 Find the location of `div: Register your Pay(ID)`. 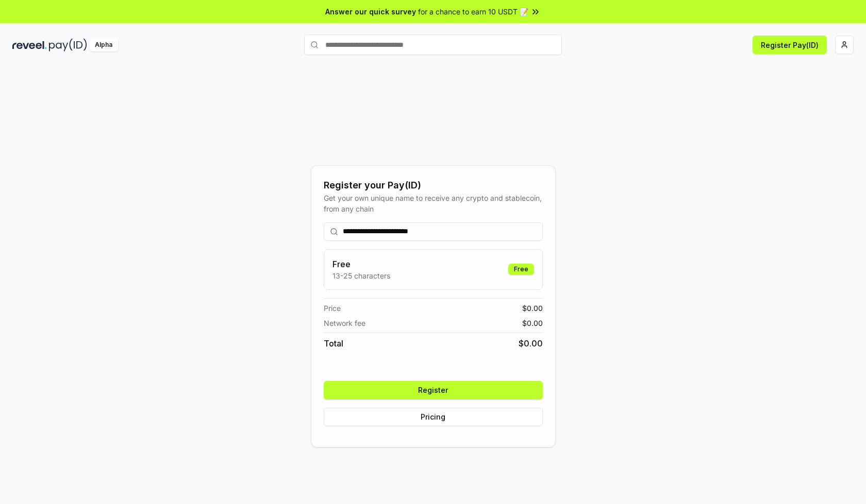

div: Register your Pay(ID) is located at coordinates (433, 185).